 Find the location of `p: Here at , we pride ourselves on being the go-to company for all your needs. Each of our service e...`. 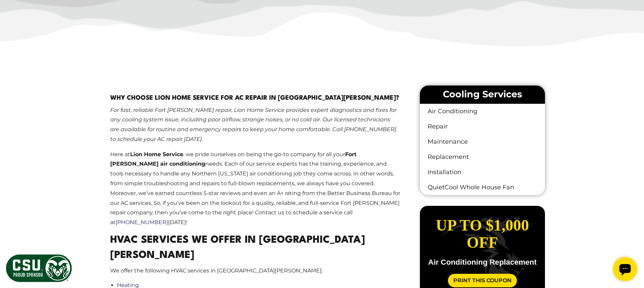

p: Here at , we pride ourselves on being the go-to company for all your needs. Each of our service e... is located at coordinates (255, 189).